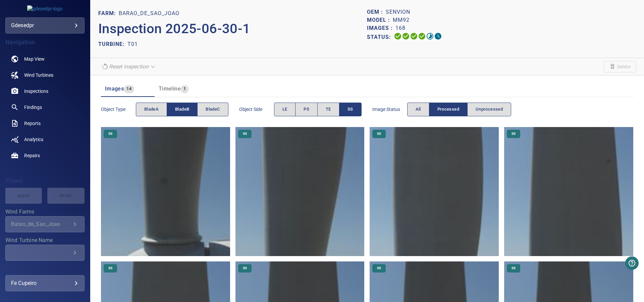  Describe the element at coordinates (350, 110) in the screenshot. I see `button: SS` at that location.